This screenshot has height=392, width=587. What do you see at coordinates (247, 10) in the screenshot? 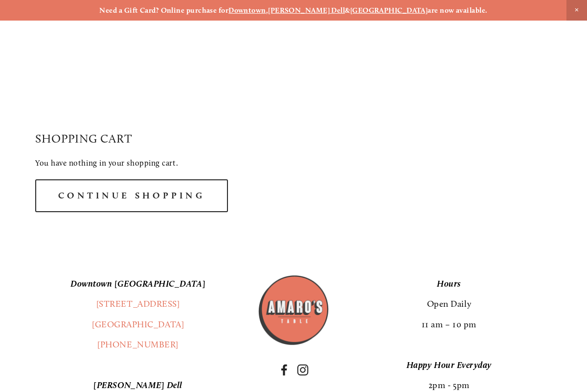
I see `a: Downtown` at bounding box center [247, 10].